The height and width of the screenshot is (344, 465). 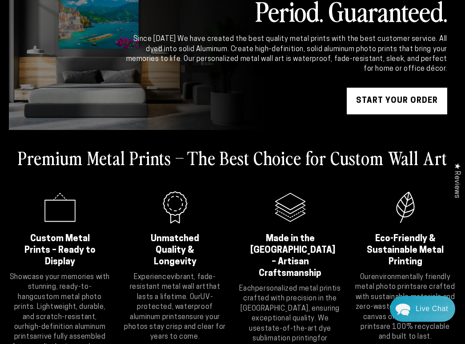 What do you see at coordinates (60, 332) in the screenshot?
I see `strong: high-definition aluminum prints` at bounding box center [60, 332].